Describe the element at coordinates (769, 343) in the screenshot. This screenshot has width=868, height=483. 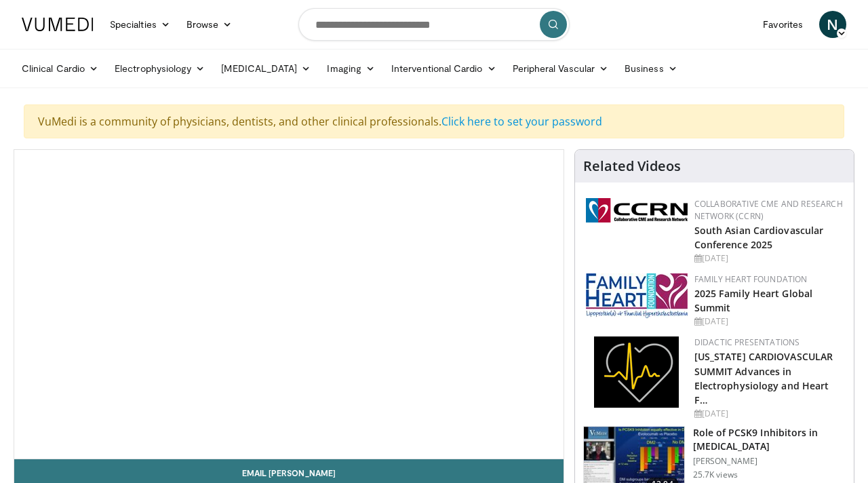
I see `div: Didactic Presentations` at that location.